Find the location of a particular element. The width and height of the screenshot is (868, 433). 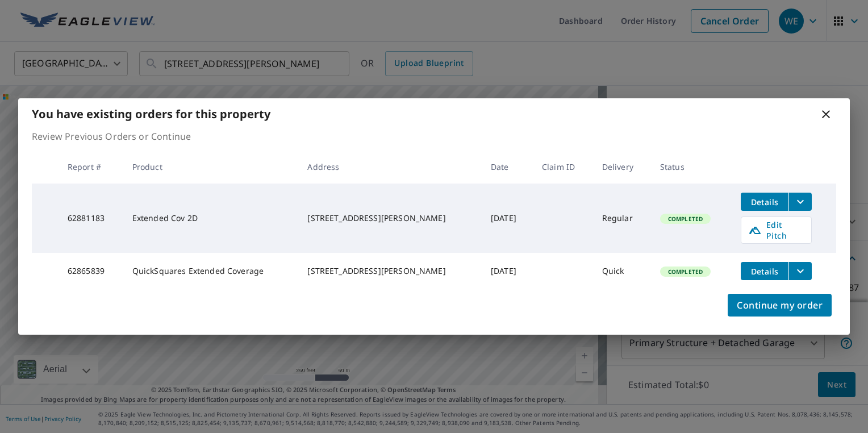

td: 62881183 is located at coordinates (91, 218).